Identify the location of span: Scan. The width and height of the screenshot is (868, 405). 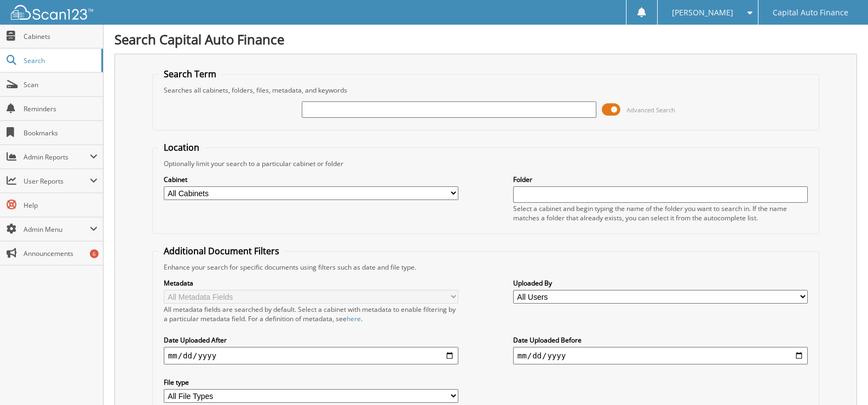
(60, 84).